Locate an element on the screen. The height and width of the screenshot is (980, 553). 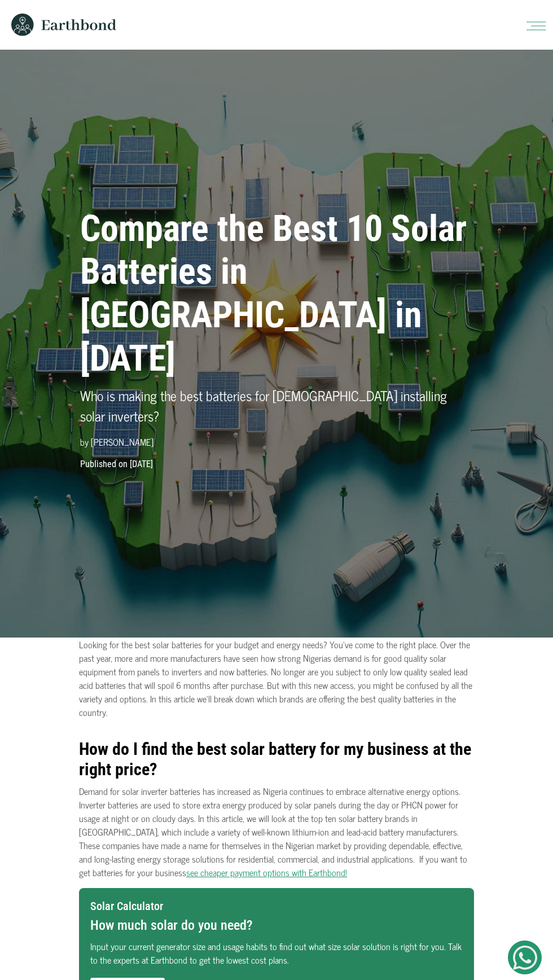
p: Input your current generator size and usage habits to find out what size solar solution is right ... is located at coordinates (276, 953).